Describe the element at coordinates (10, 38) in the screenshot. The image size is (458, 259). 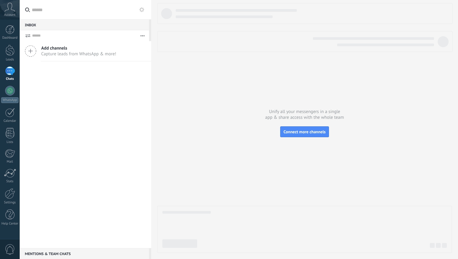
I see `div: Dashboard` at that location.